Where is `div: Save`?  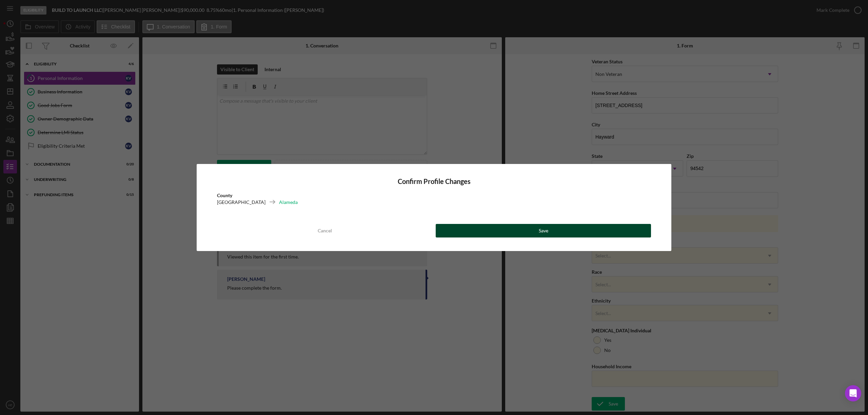 div: Save is located at coordinates (544, 231).